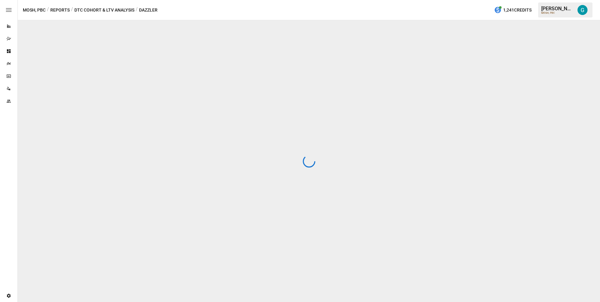 The image size is (600, 302). What do you see at coordinates (34, 10) in the screenshot?
I see `button: MOSH, PBC` at bounding box center [34, 10].